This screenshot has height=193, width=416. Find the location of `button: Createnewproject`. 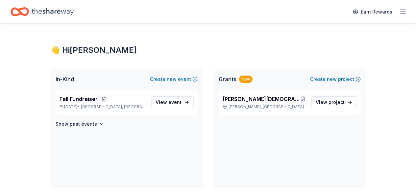

button: Createnewproject is located at coordinates (336, 79).